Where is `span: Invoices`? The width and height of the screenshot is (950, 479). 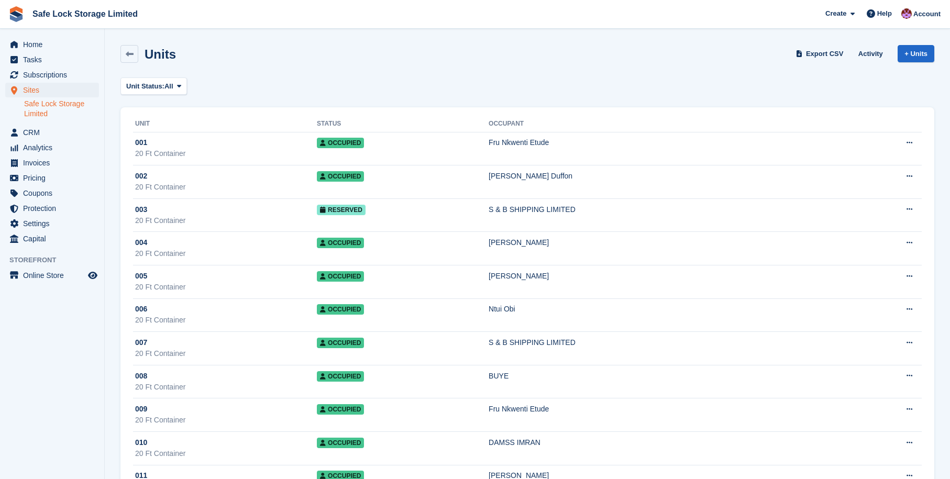
span: Invoices is located at coordinates (54, 163).